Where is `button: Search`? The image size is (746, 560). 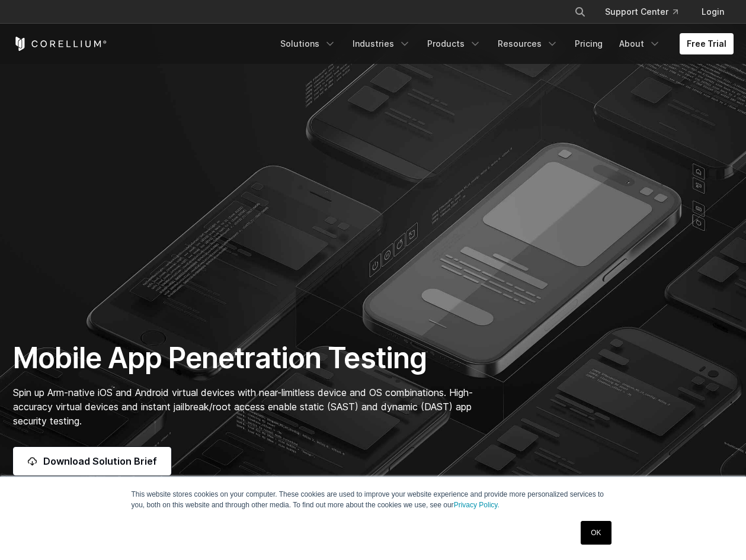 button: Search is located at coordinates (580, 12).